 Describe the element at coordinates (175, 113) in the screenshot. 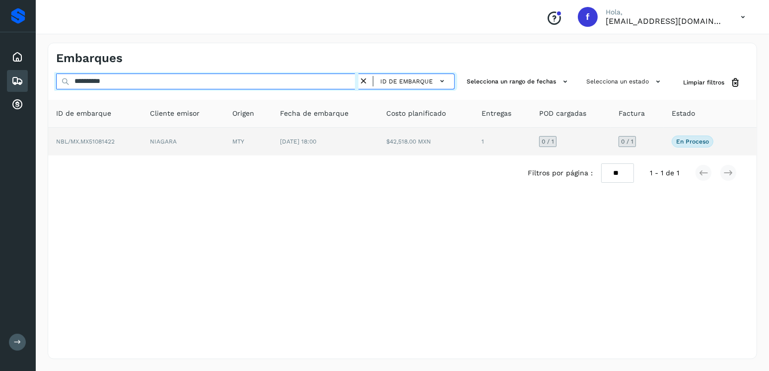

I see `span: Cliente emisor` at that location.